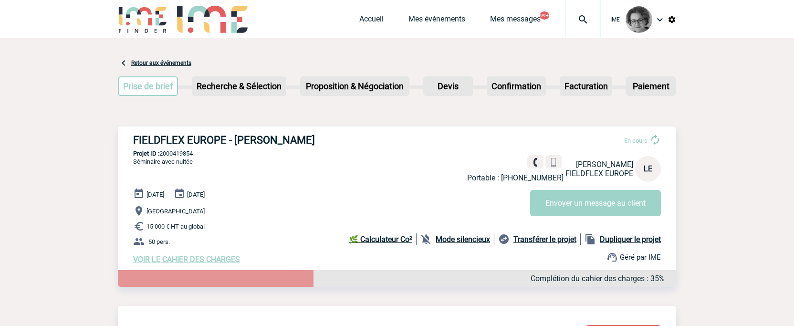 Image resolution: width=794 pixels, height=326 pixels. What do you see at coordinates (380, 239) in the screenshot?
I see `b: 🌿 Calculateur Co²` at bounding box center [380, 239].